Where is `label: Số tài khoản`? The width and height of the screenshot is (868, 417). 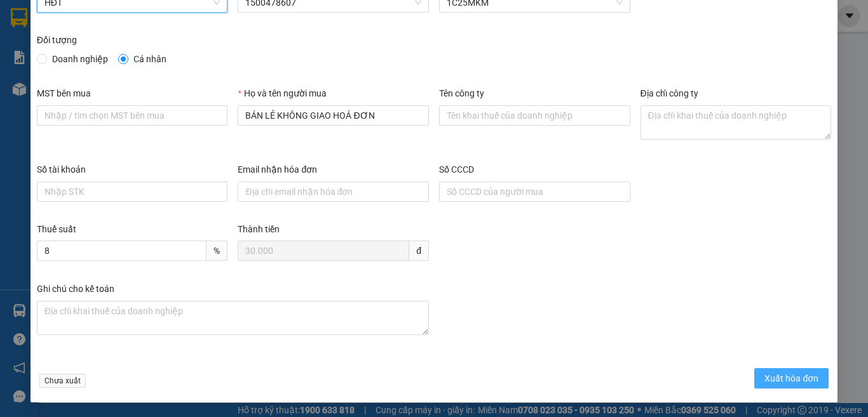
label: Số tài khoản is located at coordinates (61, 170).